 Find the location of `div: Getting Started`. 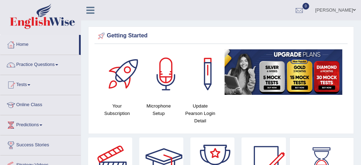

div: Getting Started is located at coordinates (221, 36).